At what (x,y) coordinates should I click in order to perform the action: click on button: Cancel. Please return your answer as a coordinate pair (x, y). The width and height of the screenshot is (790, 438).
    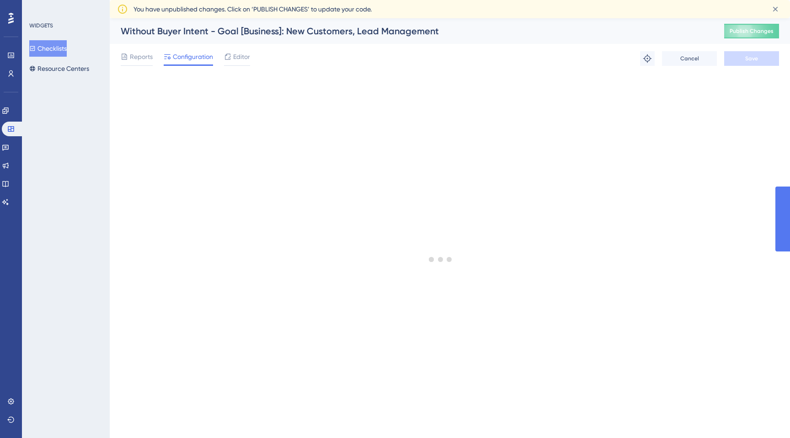
    Looking at the image, I should click on (690, 59).